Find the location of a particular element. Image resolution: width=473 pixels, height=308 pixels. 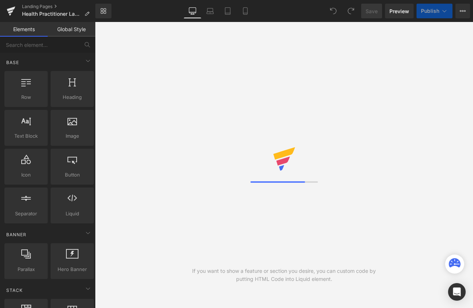

button: Undo is located at coordinates (333, 11).